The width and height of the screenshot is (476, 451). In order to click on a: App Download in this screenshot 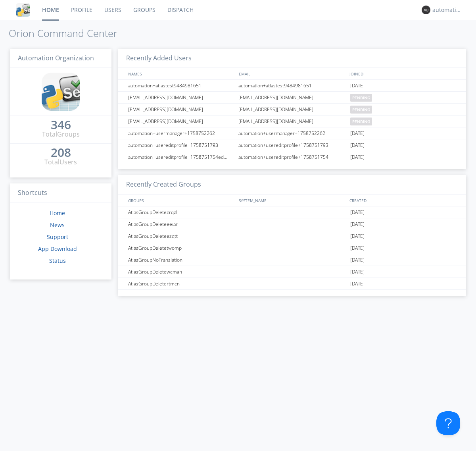, I will do `click(58, 248)`.